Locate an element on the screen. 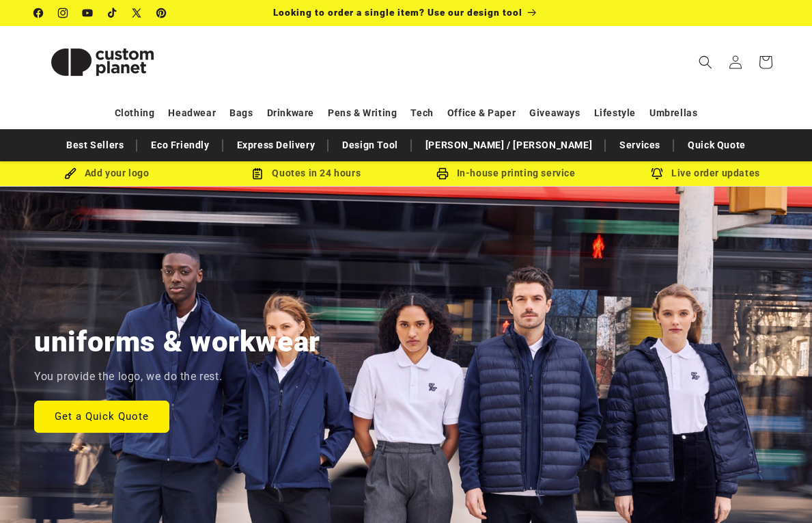 The width and height of the screenshot is (812, 523). a: Express Delivery is located at coordinates (276, 145).